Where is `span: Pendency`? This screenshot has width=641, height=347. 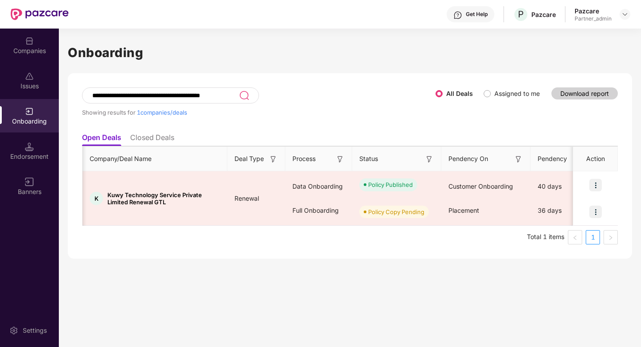
span: Pendency is located at coordinates (560, 159).